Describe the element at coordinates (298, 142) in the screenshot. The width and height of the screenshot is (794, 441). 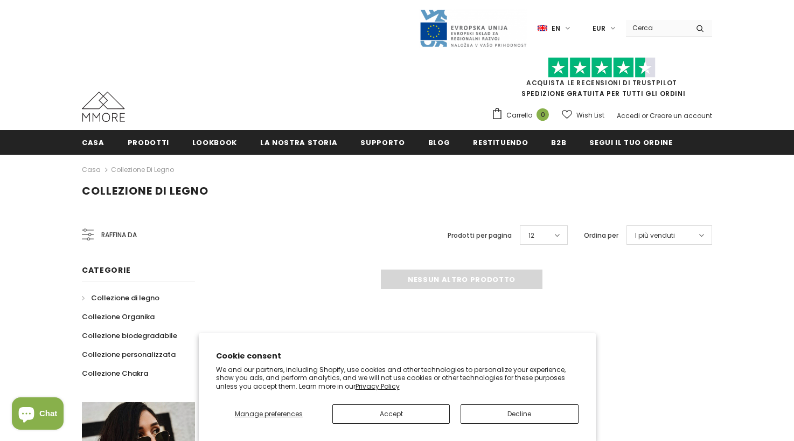
I see `span: La nostra storia` at that location.